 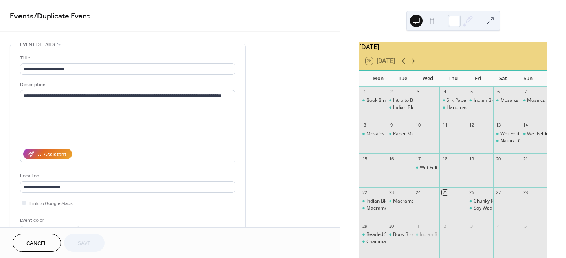 I want to click on div: 21, so click(x=525, y=159).